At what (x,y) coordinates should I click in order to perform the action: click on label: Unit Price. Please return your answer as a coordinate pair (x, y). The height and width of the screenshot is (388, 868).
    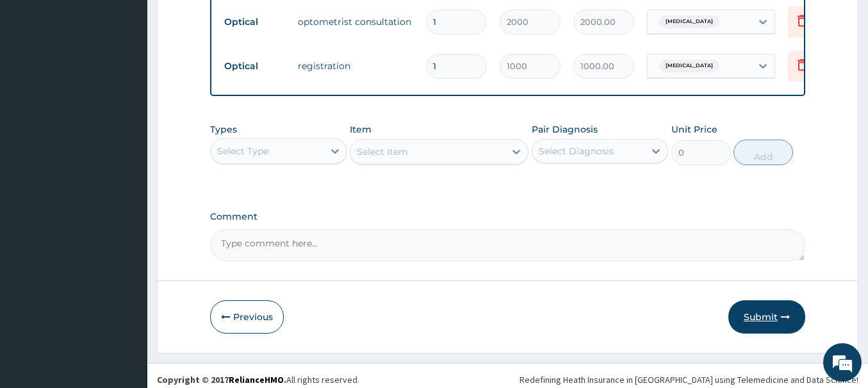
    Looking at the image, I should click on (694, 130).